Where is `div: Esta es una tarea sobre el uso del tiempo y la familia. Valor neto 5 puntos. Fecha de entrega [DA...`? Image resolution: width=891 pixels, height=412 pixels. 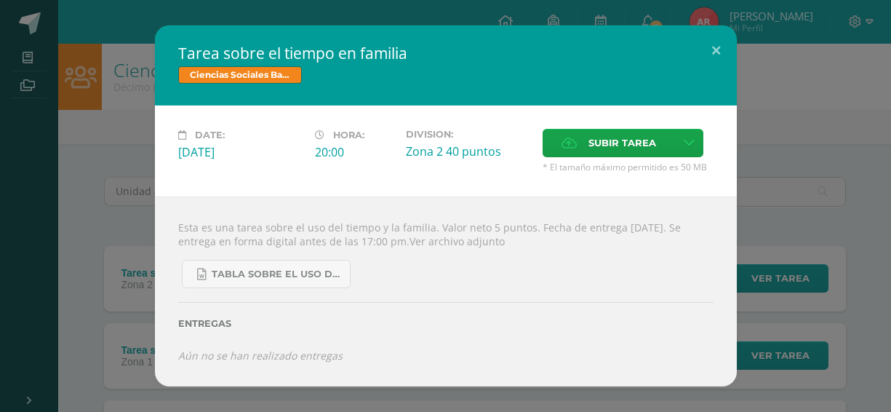 div: Esta es una tarea sobre el uso del tiempo y la familia. Valor neto 5 puntos. Fecha de entrega [DA... is located at coordinates (446, 291).